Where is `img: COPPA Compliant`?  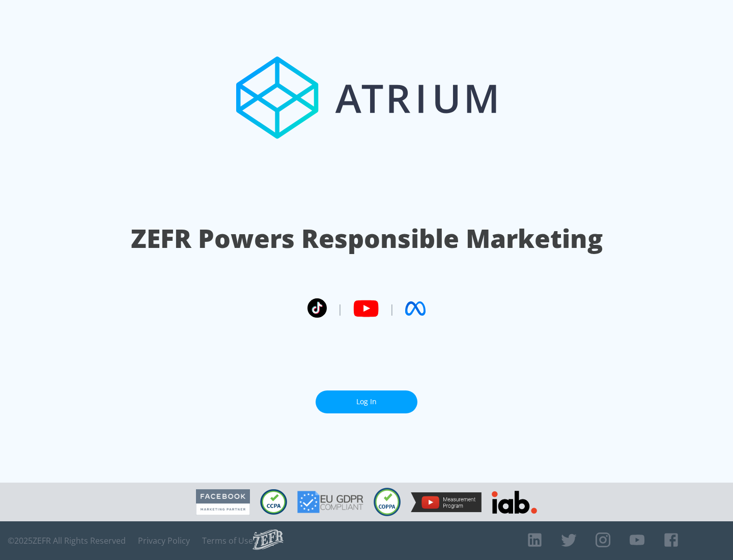 img: COPPA Compliant is located at coordinates (387, 502).